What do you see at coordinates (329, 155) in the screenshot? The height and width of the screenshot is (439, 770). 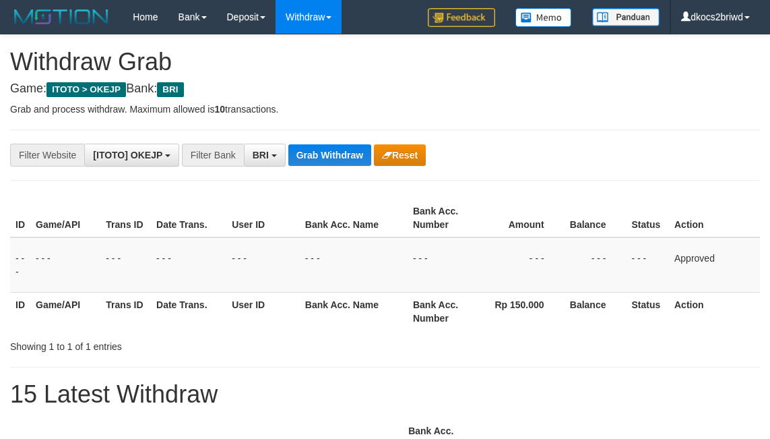 I see `button: Grab Withdraw` at bounding box center [329, 155].